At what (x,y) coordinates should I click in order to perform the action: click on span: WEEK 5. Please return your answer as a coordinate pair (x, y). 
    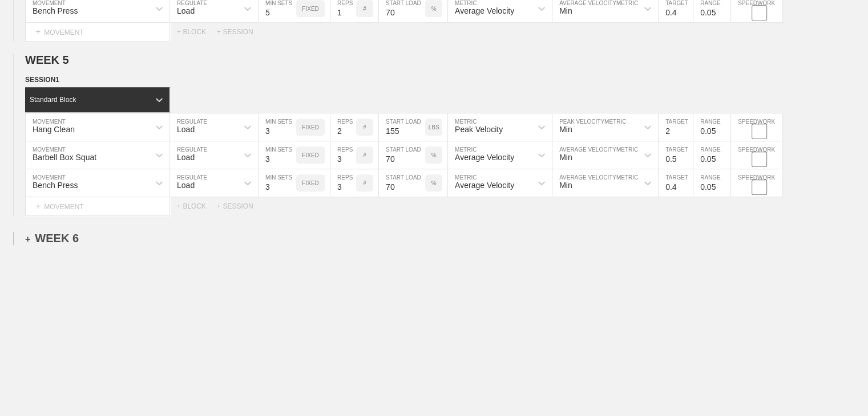
    Looking at the image, I should click on (47, 60).